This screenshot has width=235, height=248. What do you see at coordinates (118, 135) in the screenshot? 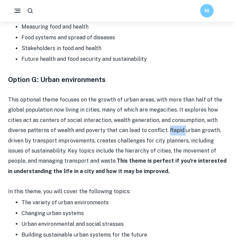
I see `p: This optional theme focuses on the growth of urban areas, with more than half of the global popul...` at bounding box center [118, 135].